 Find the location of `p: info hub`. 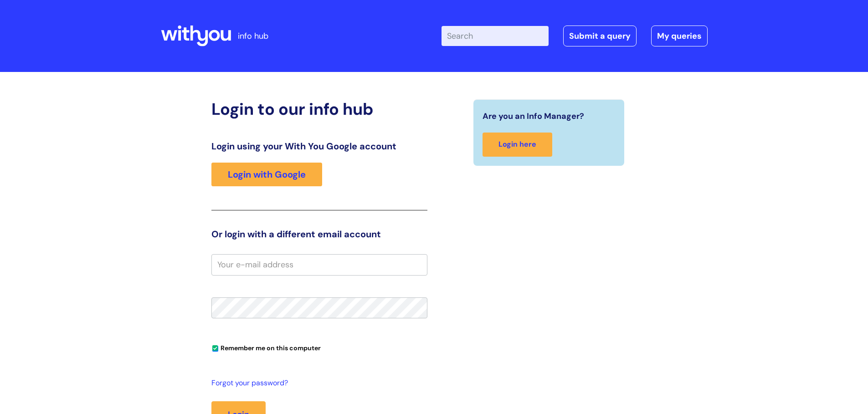

p: info hub is located at coordinates (253, 36).